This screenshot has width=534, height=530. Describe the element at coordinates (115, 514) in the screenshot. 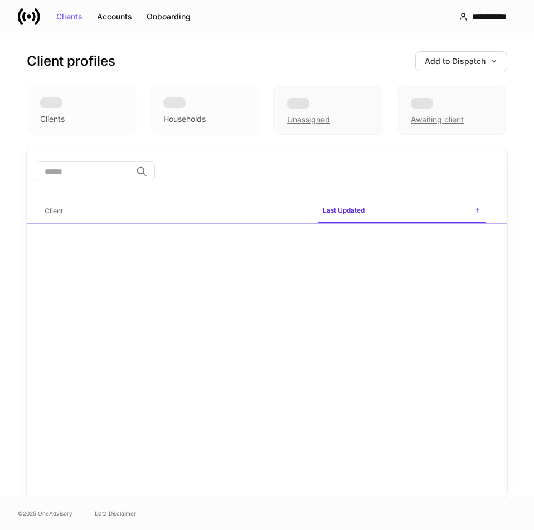

I see `a: Data Disclaimer` at that location.